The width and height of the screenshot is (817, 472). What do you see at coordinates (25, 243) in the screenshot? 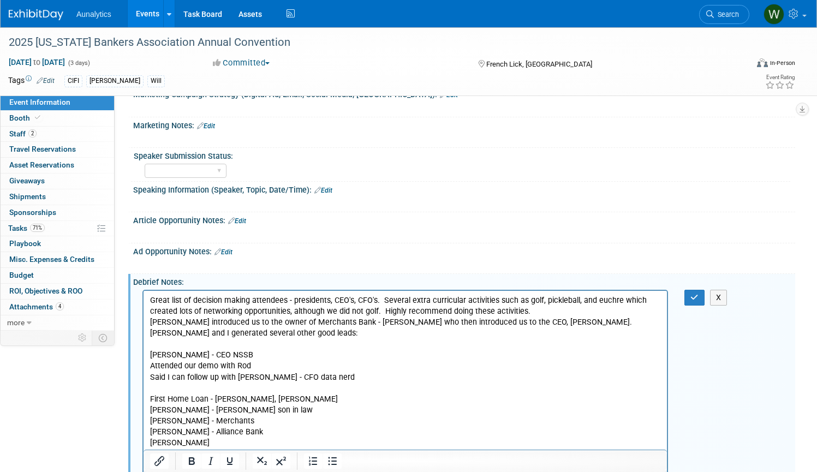
I see `span: Playbook` at bounding box center [25, 243].